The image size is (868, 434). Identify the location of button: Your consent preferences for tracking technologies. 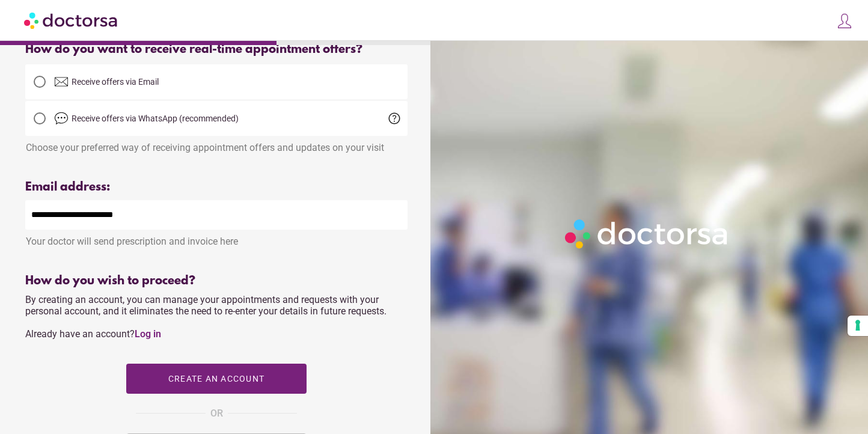
(858, 326).